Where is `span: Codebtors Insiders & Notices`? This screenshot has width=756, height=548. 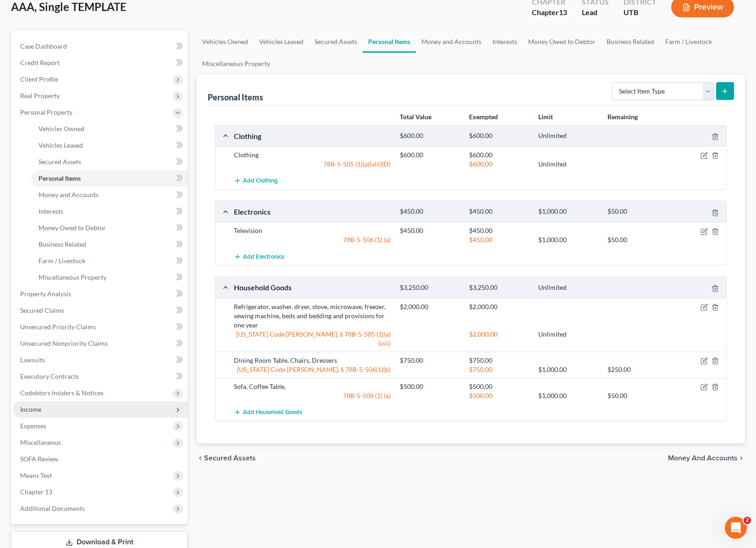 span: Codebtors Insiders & Notices is located at coordinates (62, 392).